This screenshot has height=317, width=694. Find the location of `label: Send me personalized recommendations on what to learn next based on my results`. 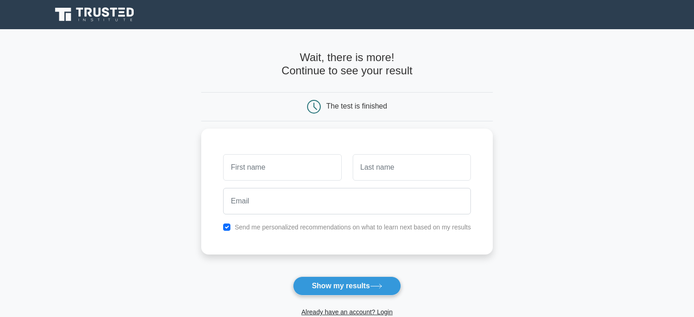

label: Send me personalized recommendations on what to learn next based on my results is located at coordinates (353, 227).